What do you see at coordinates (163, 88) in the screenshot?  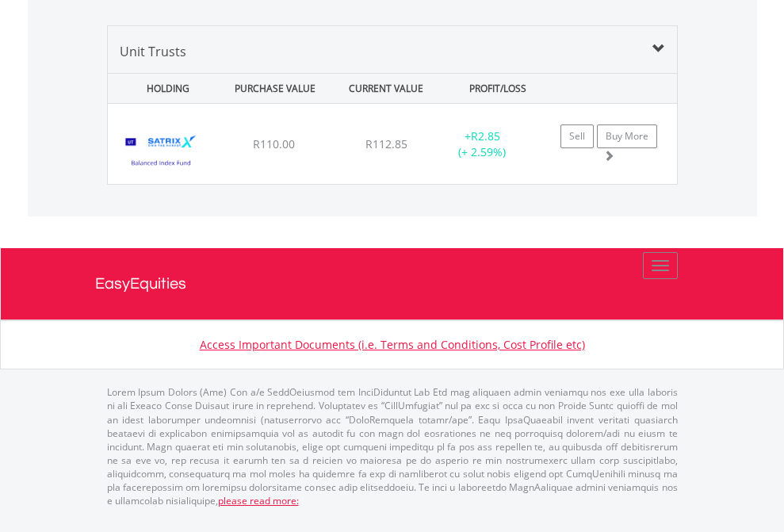 I see `div: HOLDING` at bounding box center [163, 88].